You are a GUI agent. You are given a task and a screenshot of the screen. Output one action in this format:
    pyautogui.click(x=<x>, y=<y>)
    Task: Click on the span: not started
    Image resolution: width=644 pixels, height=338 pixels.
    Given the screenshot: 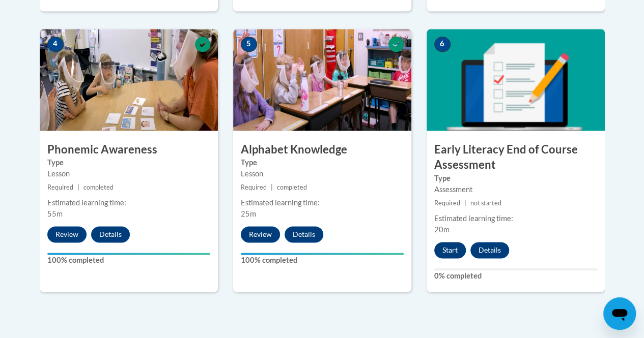 What is the action you would take?
    pyautogui.click(x=486, y=203)
    